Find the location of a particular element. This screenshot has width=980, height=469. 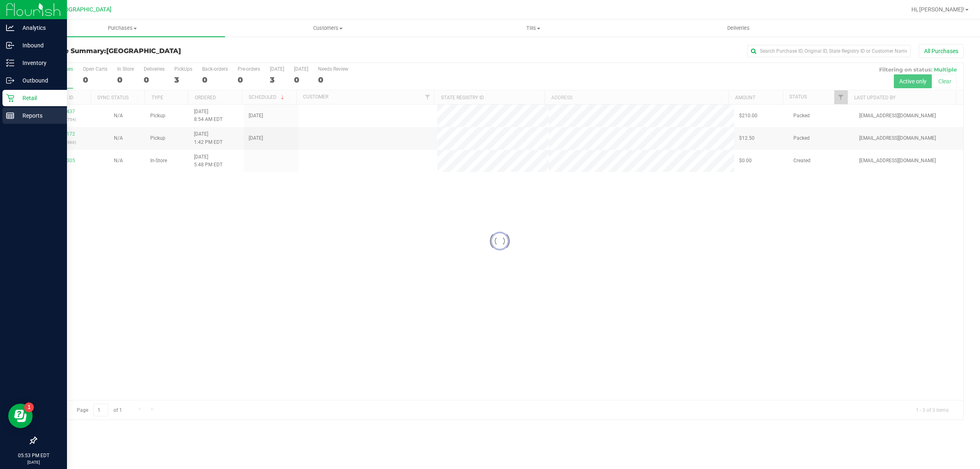

p: Reports is located at coordinates (39, 115).